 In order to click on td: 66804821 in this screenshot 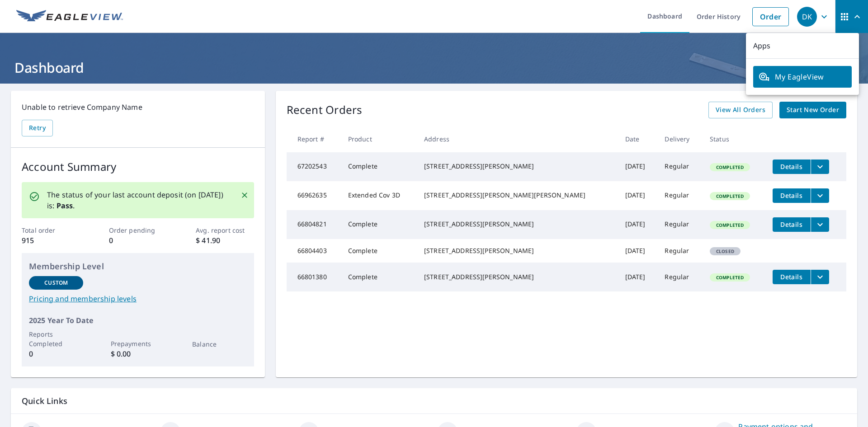, I will do `click(314, 225)`.